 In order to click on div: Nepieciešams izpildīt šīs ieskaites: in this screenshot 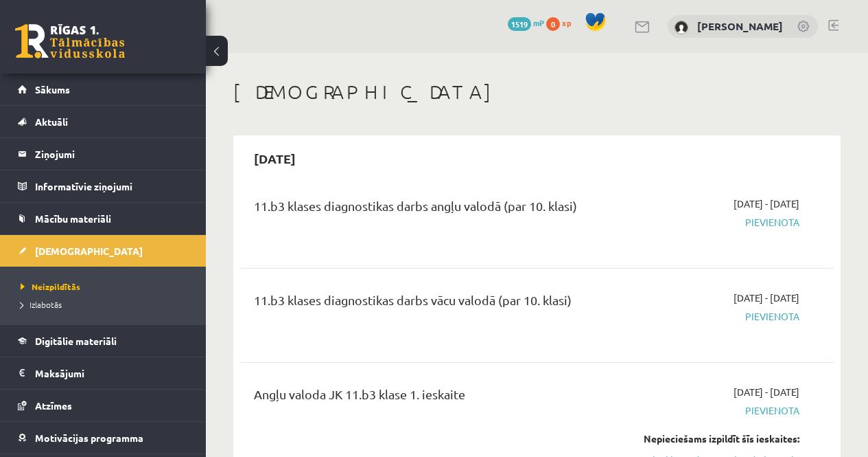, I will do `click(715, 438)`.